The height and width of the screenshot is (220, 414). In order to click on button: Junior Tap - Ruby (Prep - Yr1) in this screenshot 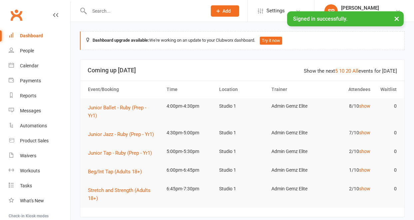, I will do `click(122, 153)`.